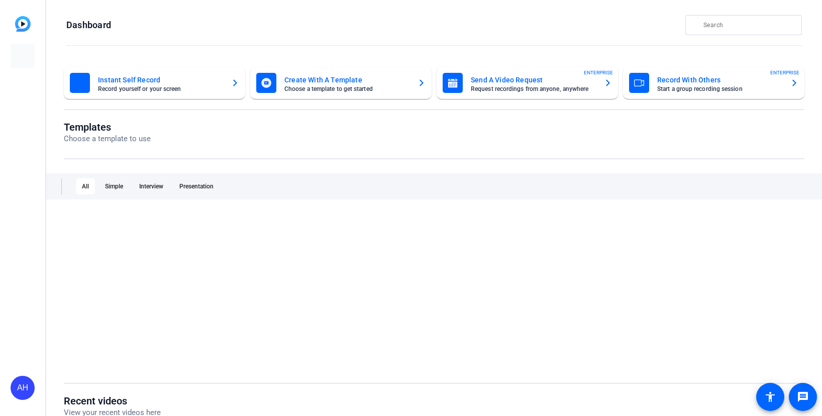  Describe the element at coordinates (770, 397) in the screenshot. I see `mat-icon: accessibility` at that location.